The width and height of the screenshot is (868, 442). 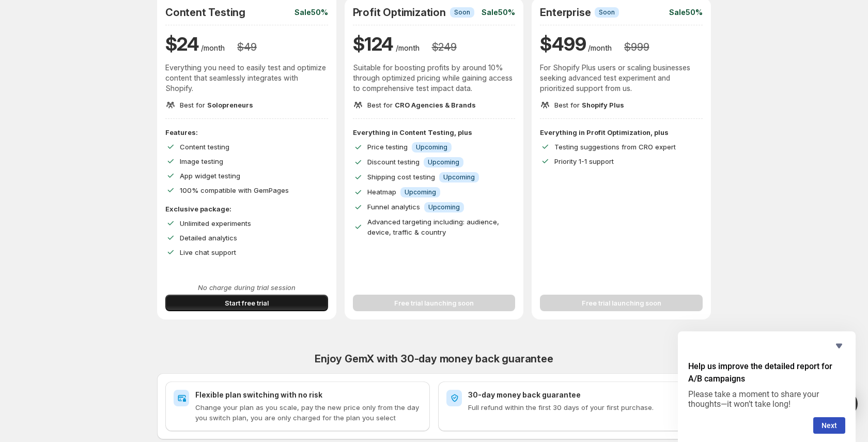 What do you see at coordinates (562, 44) in the screenshot?
I see `h1: $ 499` at bounding box center [562, 44].